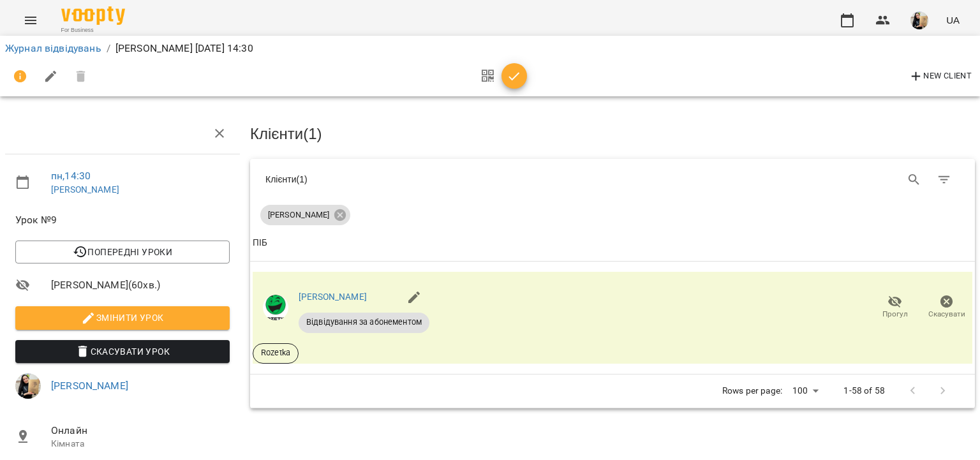 The height and width of the screenshot is (460, 980). Describe the element at coordinates (914, 180) in the screenshot. I see `button: Search` at that location.